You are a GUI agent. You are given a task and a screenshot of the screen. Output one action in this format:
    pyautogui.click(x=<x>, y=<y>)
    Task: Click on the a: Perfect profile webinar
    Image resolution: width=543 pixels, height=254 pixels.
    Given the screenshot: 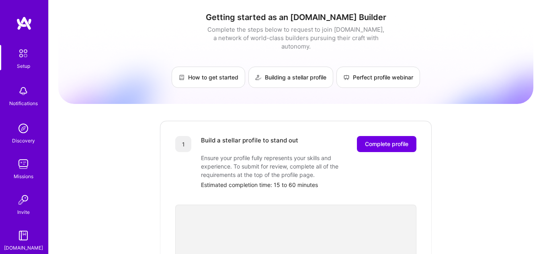 What is the action you would take?
    pyautogui.click(x=378, y=77)
    